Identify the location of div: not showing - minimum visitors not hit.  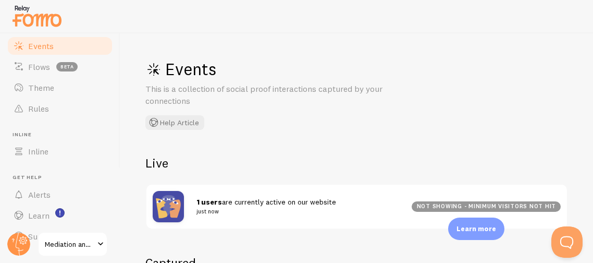
(486, 206).